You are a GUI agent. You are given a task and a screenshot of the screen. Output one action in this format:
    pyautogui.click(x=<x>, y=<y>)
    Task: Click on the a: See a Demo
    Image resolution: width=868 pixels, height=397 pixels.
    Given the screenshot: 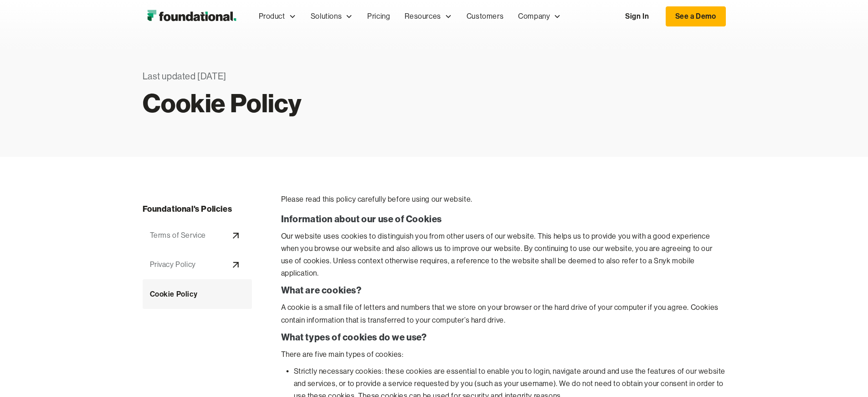 What is the action you would take?
    pyautogui.click(x=696, y=17)
    